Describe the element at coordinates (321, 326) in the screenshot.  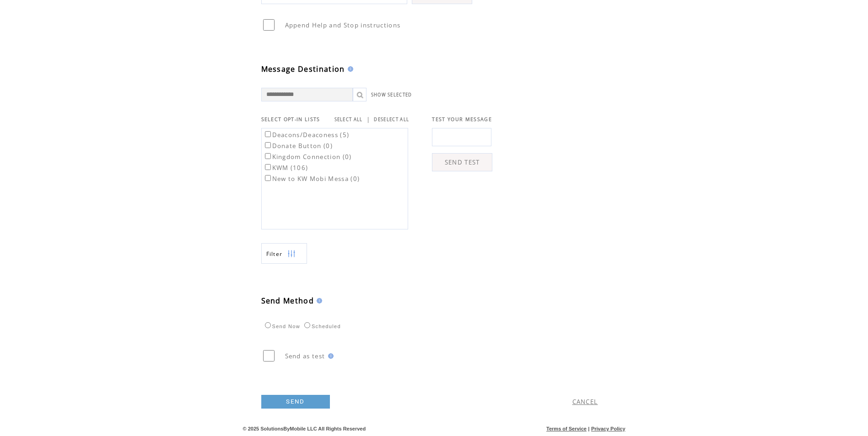
I see `label: Scheduled` at that location.